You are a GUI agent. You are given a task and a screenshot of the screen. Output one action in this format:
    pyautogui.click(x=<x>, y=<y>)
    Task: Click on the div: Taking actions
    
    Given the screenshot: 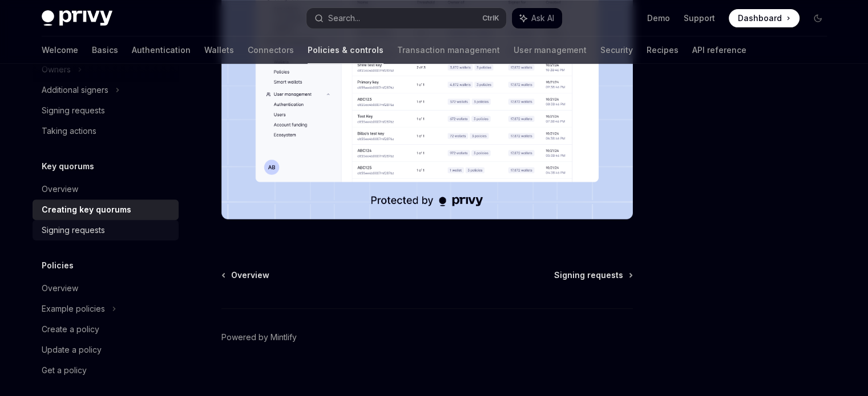 What is the action you would take?
    pyautogui.click(x=69, y=131)
    